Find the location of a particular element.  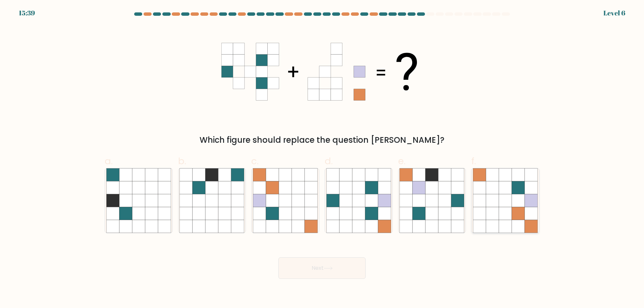

button: Next is located at coordinates (322, 269).